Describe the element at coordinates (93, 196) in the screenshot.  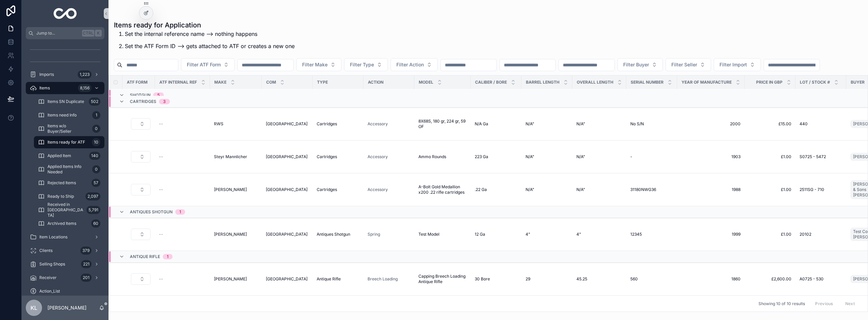
I see `div: 2,097` at that location.